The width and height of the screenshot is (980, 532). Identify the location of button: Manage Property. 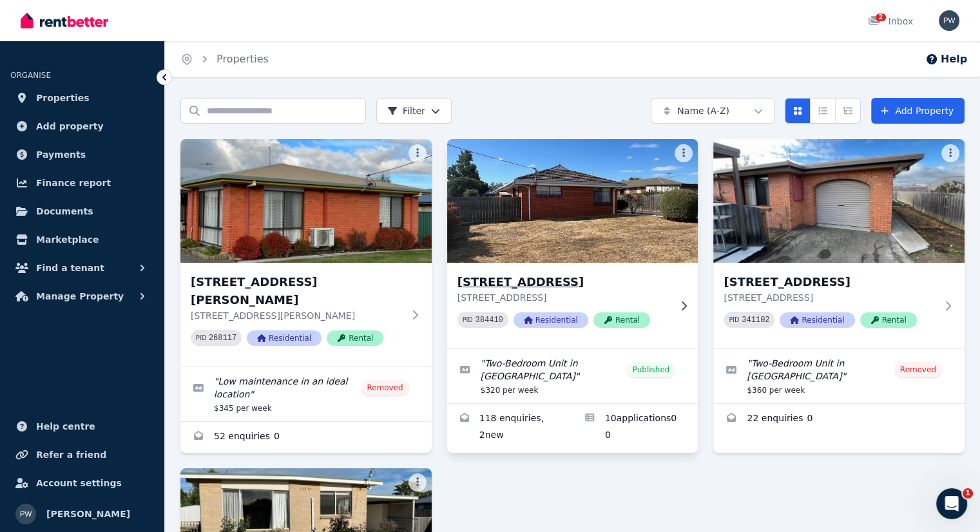
(82, 296).